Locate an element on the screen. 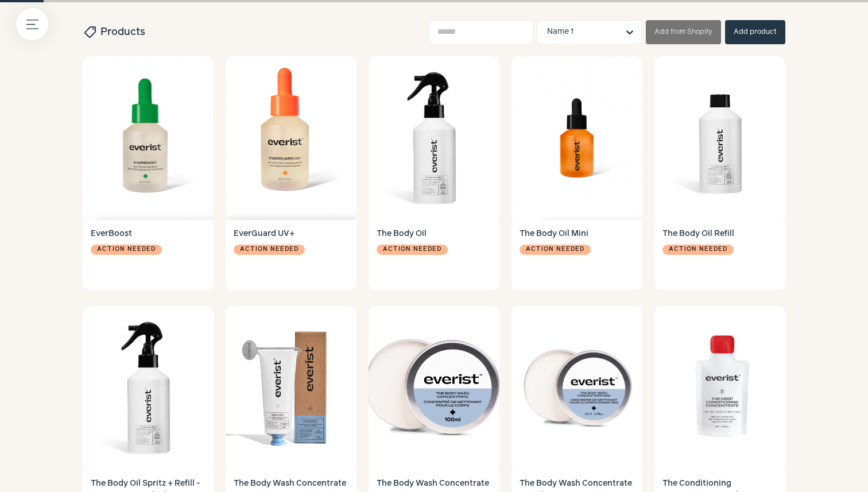  img: The Body Wash Concentrate Tin is located at coordinates (434, 387).